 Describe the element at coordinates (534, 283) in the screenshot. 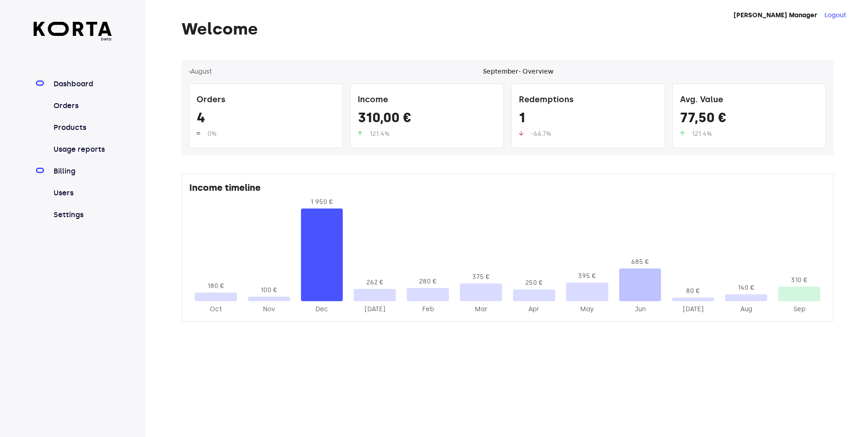

I see `div: 250 €` at that location.